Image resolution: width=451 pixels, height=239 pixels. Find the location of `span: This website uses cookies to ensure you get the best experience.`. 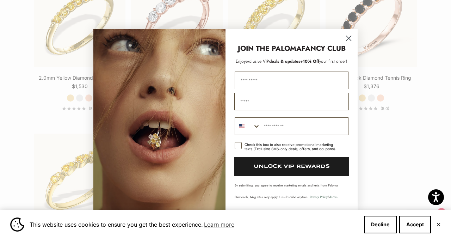

span: This website uses cookies to ensure you get the best experience. is located at coordinates (194, 225).